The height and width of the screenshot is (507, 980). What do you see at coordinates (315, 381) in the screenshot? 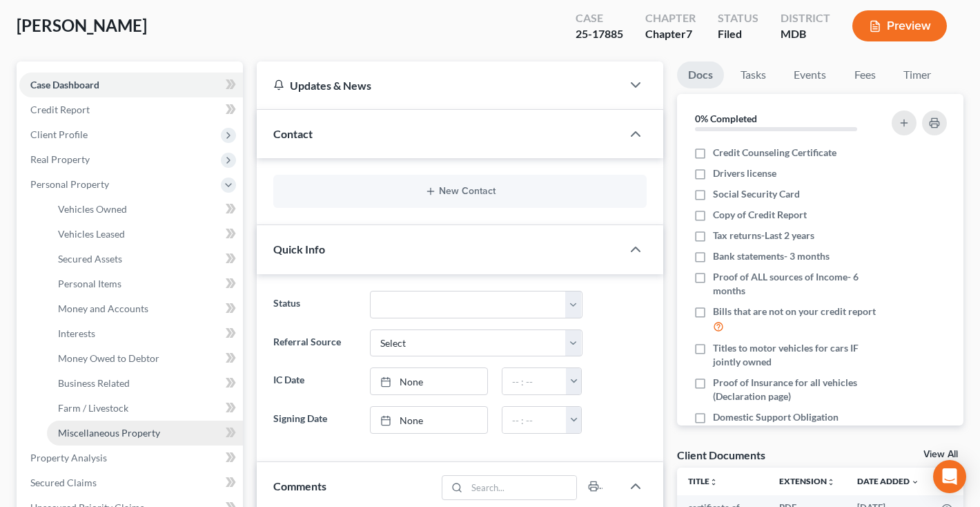
I see `label: IC Date` at bounding box center [315, 381].